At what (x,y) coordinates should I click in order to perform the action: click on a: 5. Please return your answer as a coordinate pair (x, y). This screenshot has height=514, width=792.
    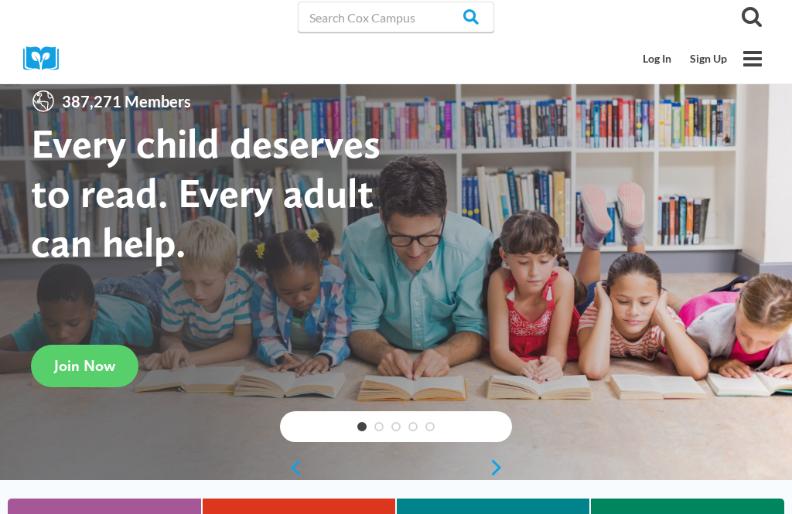
    Looking at the image, I should click on (430, 427).